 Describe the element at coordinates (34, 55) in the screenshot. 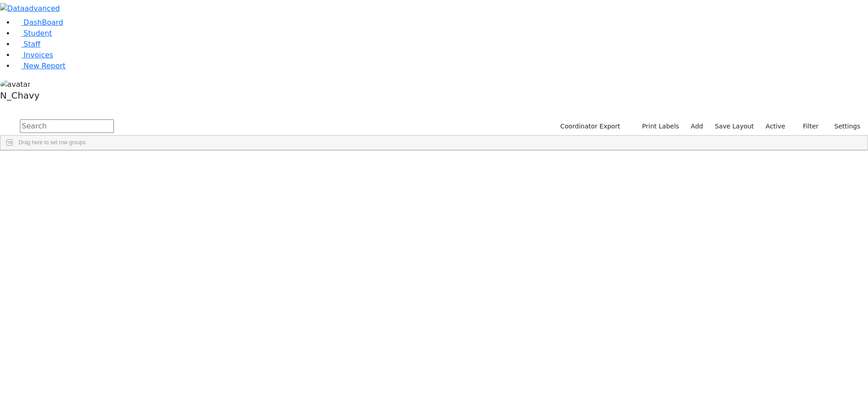

I see `a: Invoices` at that location.